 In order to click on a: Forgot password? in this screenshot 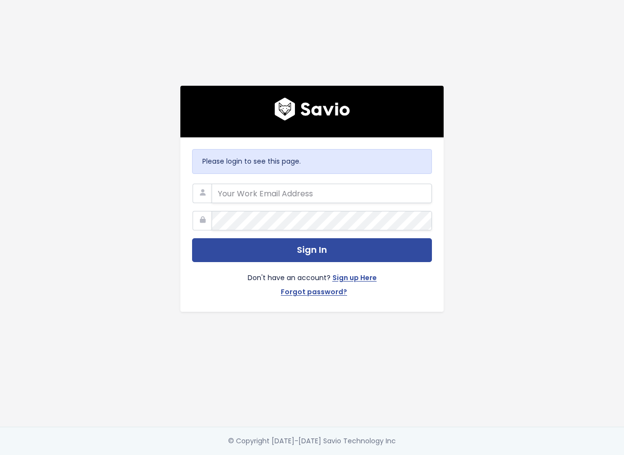, I will do `click(314, 293)`.